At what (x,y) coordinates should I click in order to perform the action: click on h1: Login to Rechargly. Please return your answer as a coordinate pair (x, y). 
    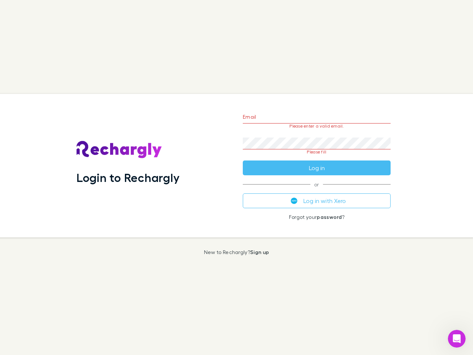
    Looking at the image, I should click on (128, 177).